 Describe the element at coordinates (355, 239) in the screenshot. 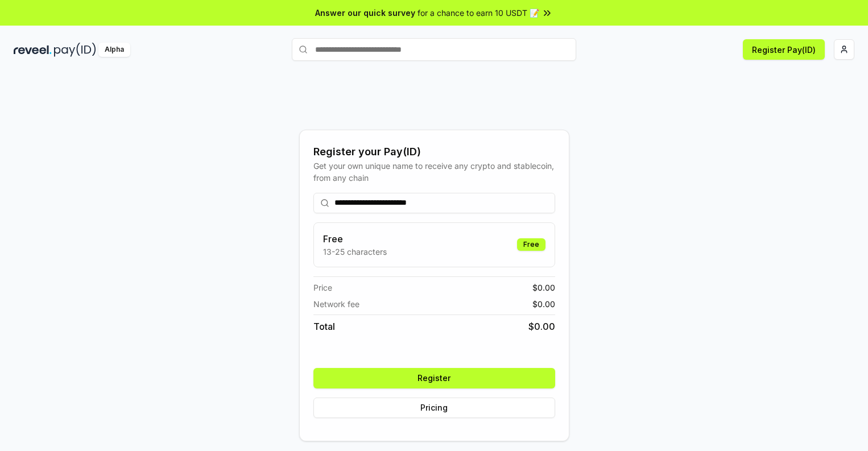

I see `h3: Free` at that location.